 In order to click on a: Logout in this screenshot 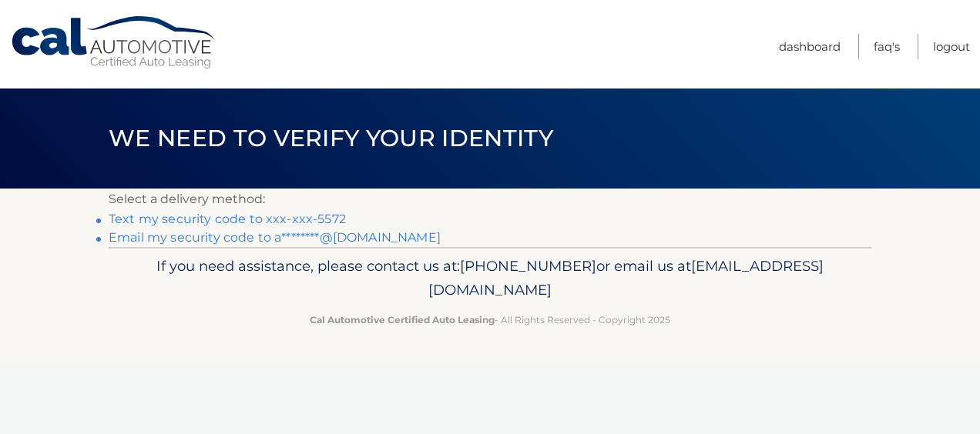, I will do `click(951, 46)`.